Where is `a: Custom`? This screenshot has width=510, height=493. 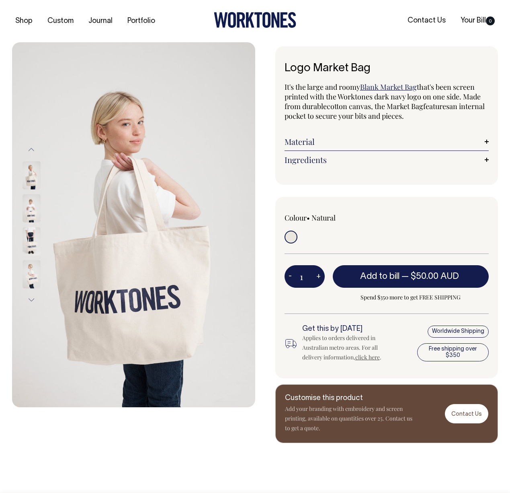 a: Custom is located at coordinates (60, 21).